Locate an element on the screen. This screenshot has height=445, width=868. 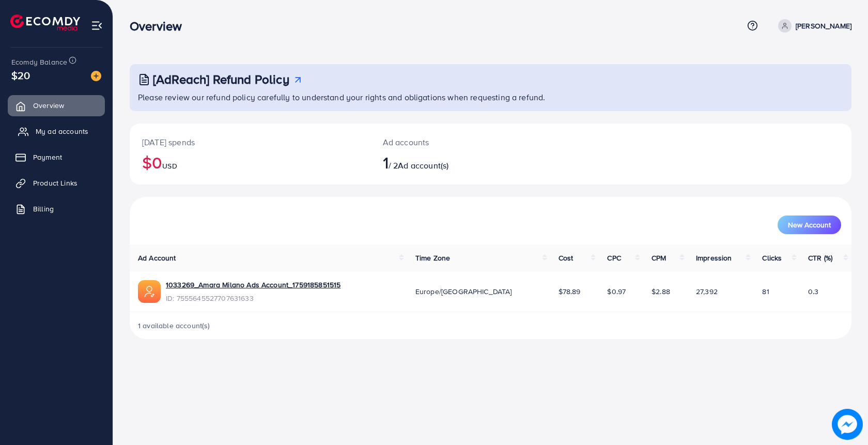
span: My ad accounts is located at coordinates (62, 131).